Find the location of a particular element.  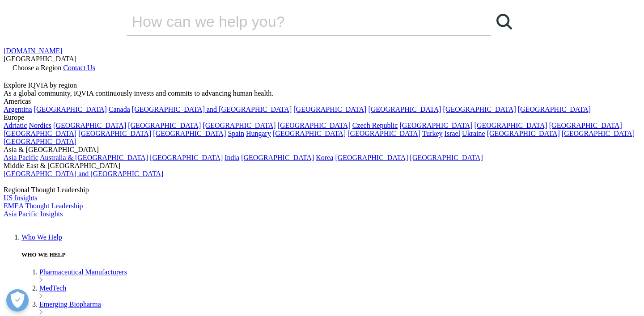

a: Who We Help is located at coordinates (41, 237).